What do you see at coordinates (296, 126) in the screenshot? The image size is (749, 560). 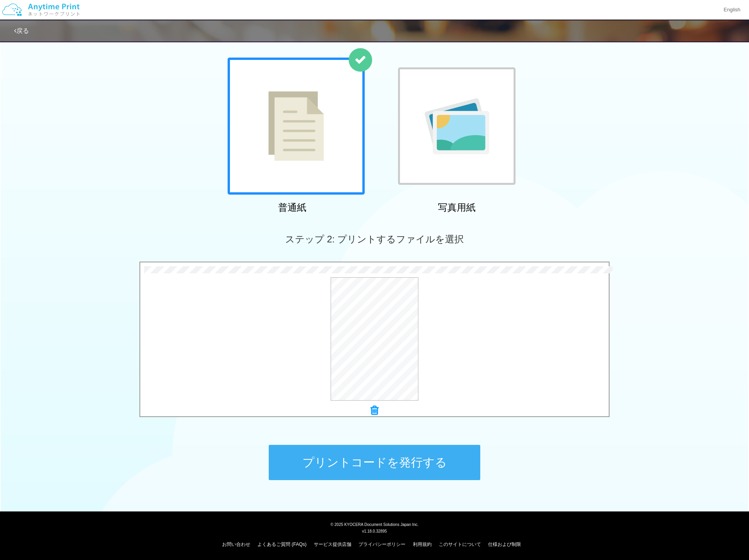 I see `img: plain-paper.png` at bounding box center [296, 126].